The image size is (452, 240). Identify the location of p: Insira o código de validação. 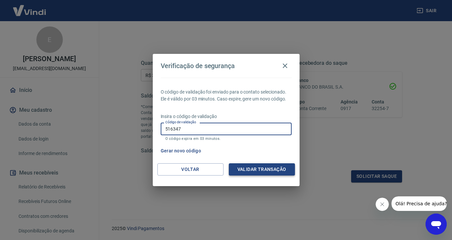
(226, 116).